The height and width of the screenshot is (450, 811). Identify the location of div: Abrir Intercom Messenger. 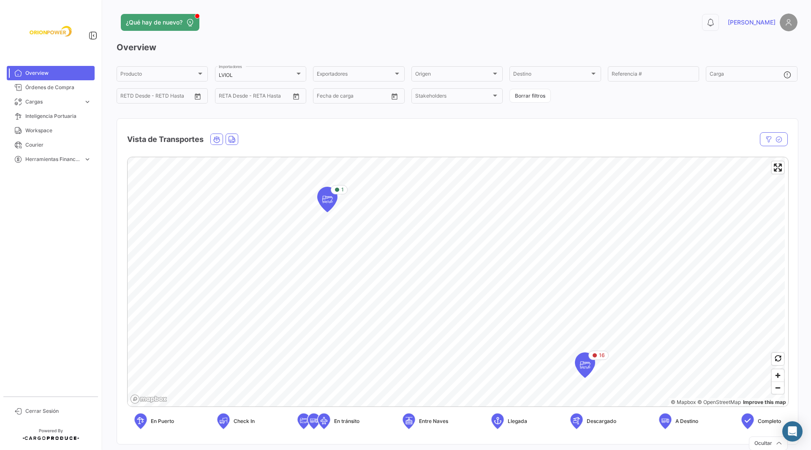
(793, 431).